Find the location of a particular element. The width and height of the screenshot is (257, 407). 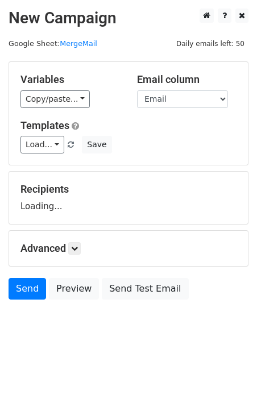

a: Load... is located at coordinates (42, 145).